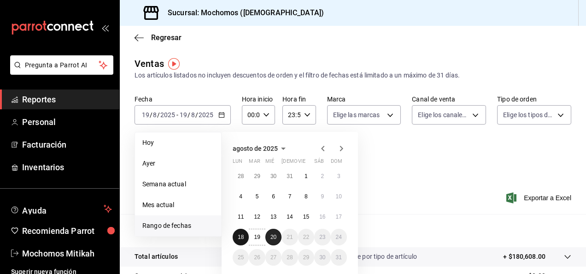  I want to click on abbr: 15 de agosto de 2025, so click(306, 216).